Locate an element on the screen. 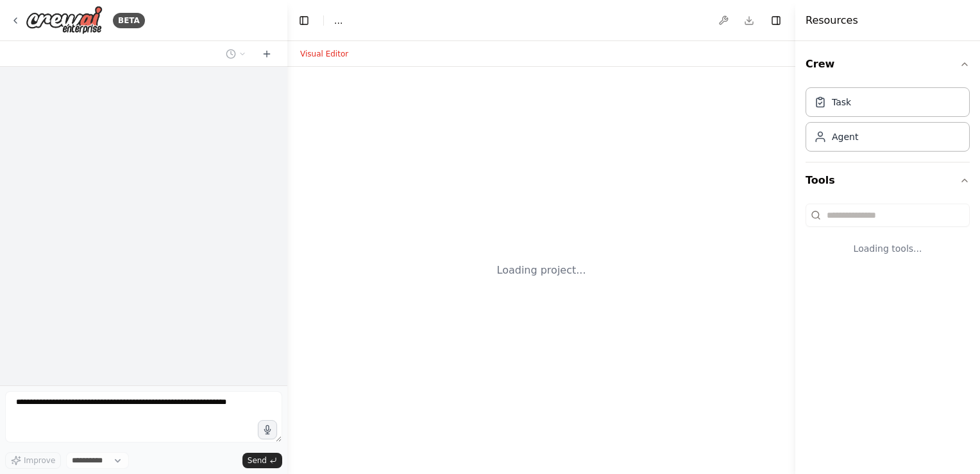 The height and width of the screenshot is (474, 980). button: Hide right sidebar is located at coordinates (776, 21).